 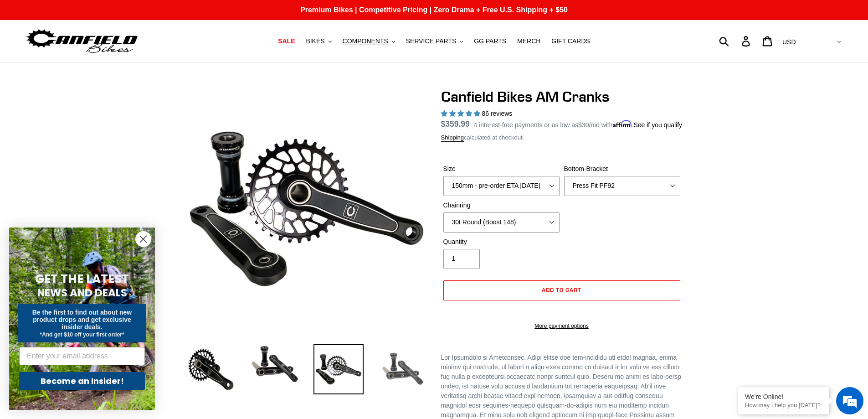 I want to click on span: Affirm, so click(x=623, y=124).